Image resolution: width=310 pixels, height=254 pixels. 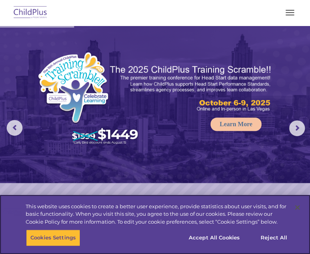 I want to click on a: Learn More, so click(x=235, y=124).